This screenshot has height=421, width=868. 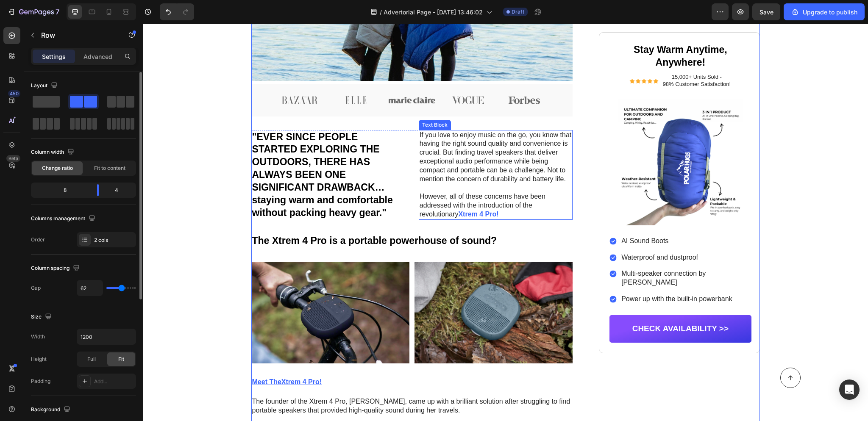 I want to click on p: Settings, so click(x=54, y=57).